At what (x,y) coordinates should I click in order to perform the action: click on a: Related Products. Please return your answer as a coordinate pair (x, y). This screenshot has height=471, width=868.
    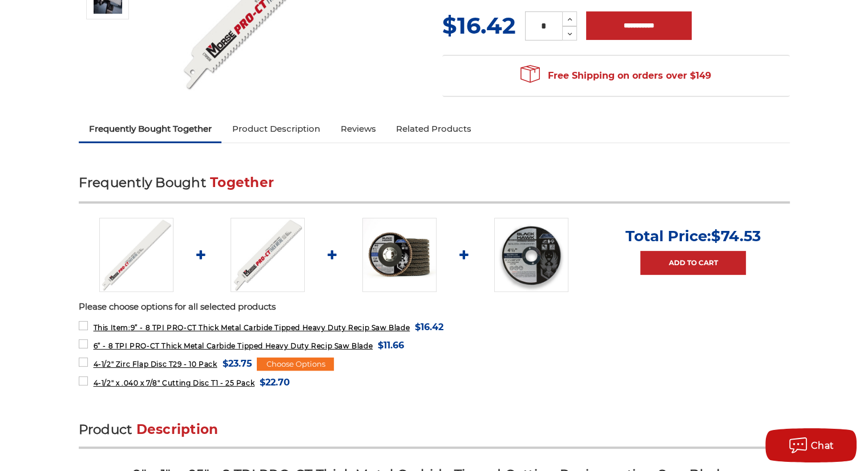
    Looking at the image, I should click on (434, 129).